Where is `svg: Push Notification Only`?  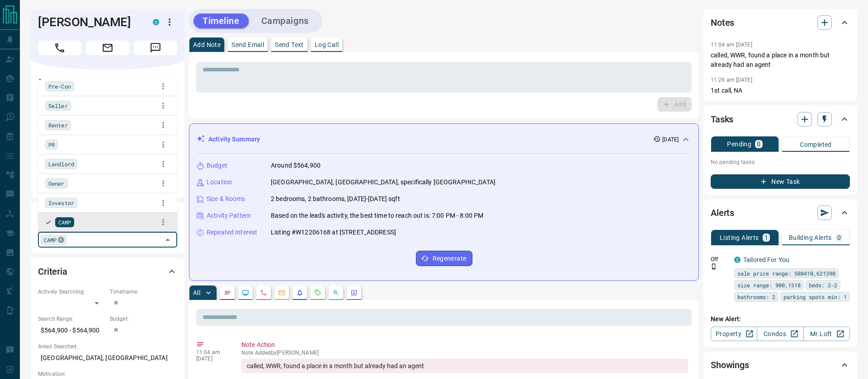
svg: Push Notification Only is located at coordinates (714, 267).